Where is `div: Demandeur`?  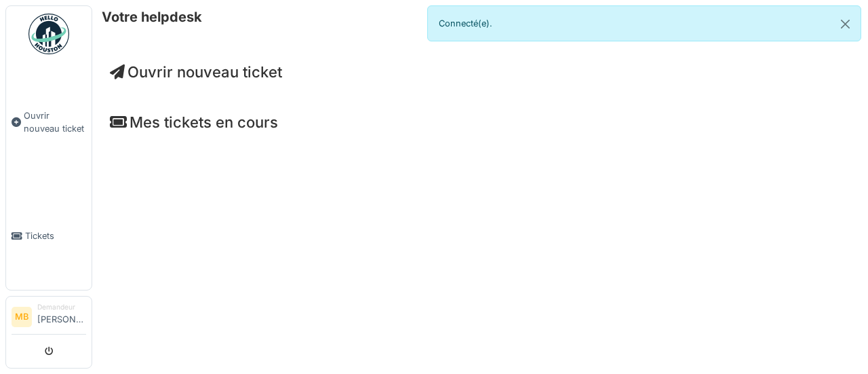
div: Demandeur is located at coordinates (62, 307).